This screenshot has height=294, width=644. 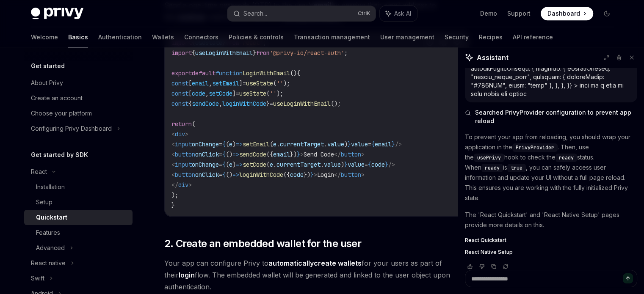 What do you see at coordinates (48, 233) in the screenshot?
I see `div: Features` at bounding box center [48, 233].